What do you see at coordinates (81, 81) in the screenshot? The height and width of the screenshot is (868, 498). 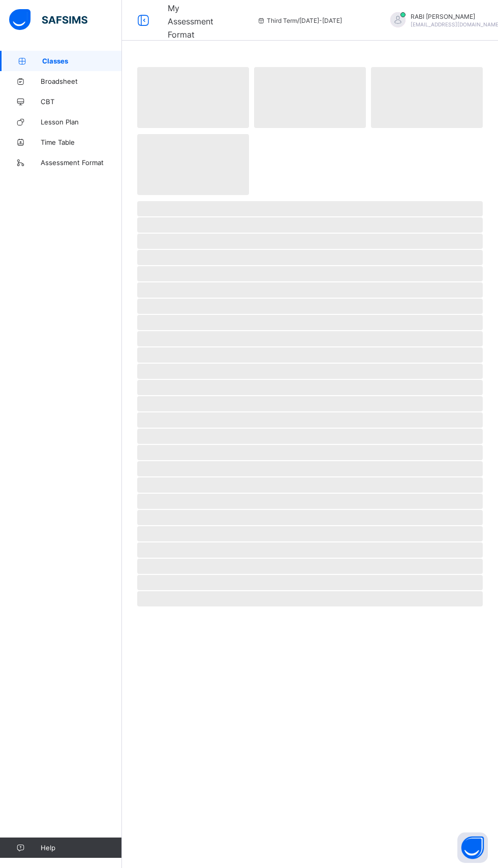 I see `span: Broadsheet` at bounding box center [81, 81].